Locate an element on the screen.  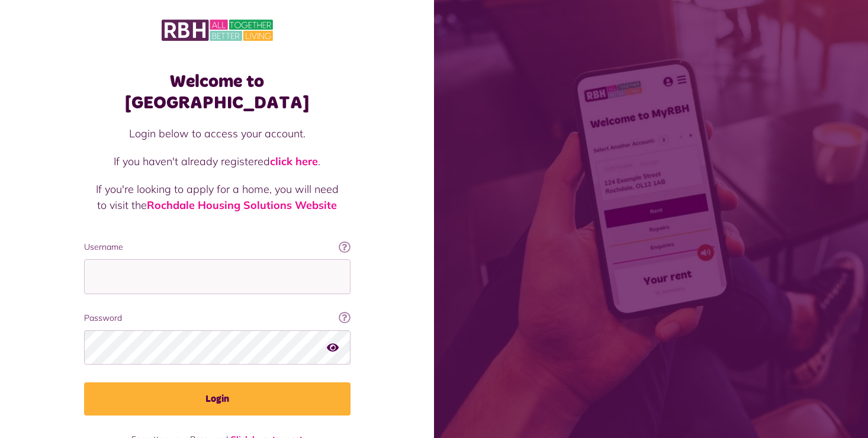
a: click here is located at coordinates (293, 161).